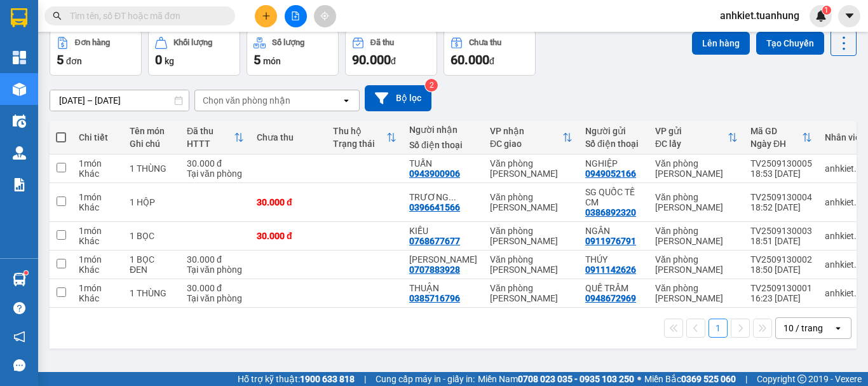 The width and height of the screenshot is (868, 386). I want to click on span: message, so click(19, 365).